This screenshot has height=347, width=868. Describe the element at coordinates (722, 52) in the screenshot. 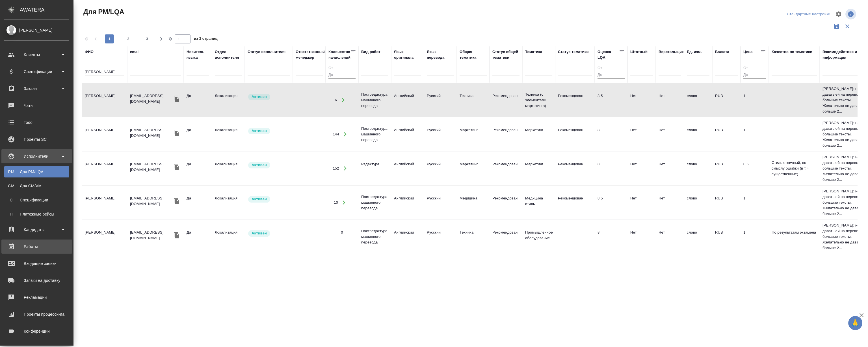

I see `div: Валюта` at that location.